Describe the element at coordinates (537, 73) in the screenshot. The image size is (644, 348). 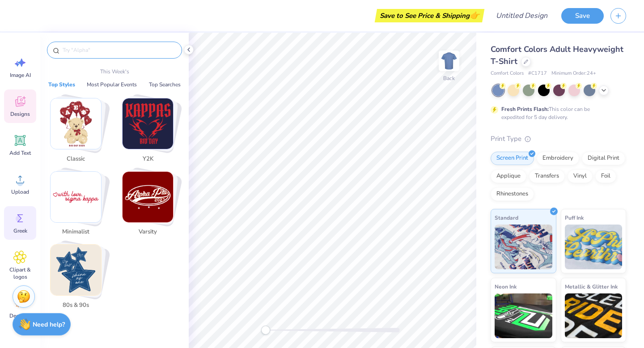
I see `span: # C1717` at that location.